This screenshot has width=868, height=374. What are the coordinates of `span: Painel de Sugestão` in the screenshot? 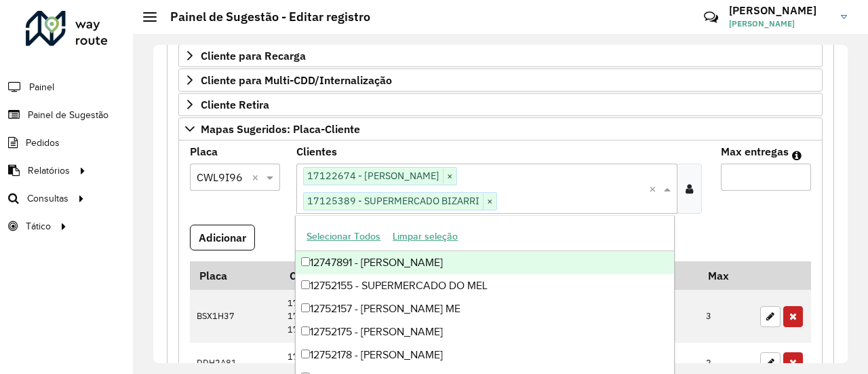 It's located at (68, 114).